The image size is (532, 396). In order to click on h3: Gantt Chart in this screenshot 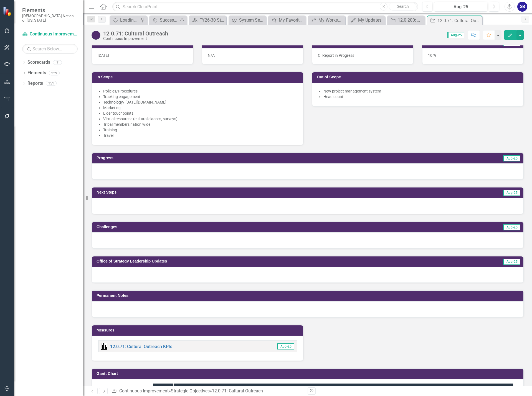, I will do `click(308, 374)`.